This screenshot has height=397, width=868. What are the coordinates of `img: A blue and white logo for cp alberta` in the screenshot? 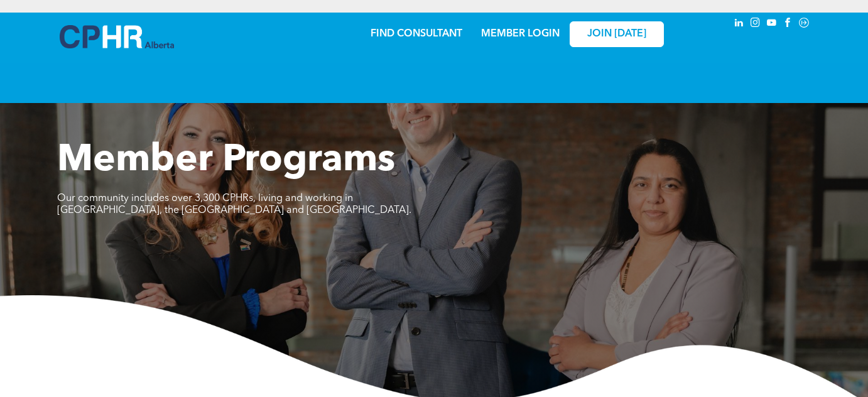 It's located at (117, 37).